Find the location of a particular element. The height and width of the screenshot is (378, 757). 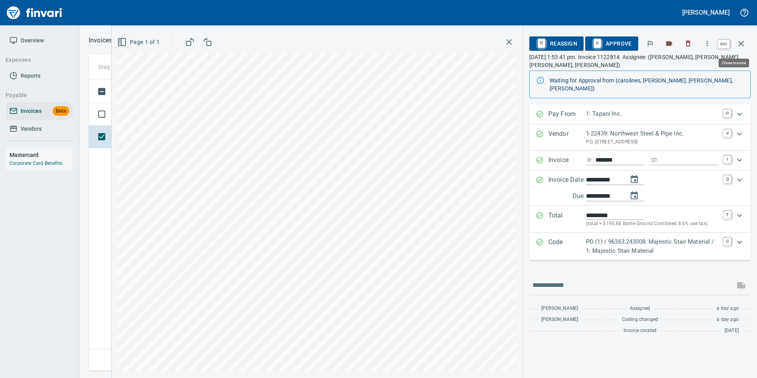

button: Labels is located at coordinates (669, 44).